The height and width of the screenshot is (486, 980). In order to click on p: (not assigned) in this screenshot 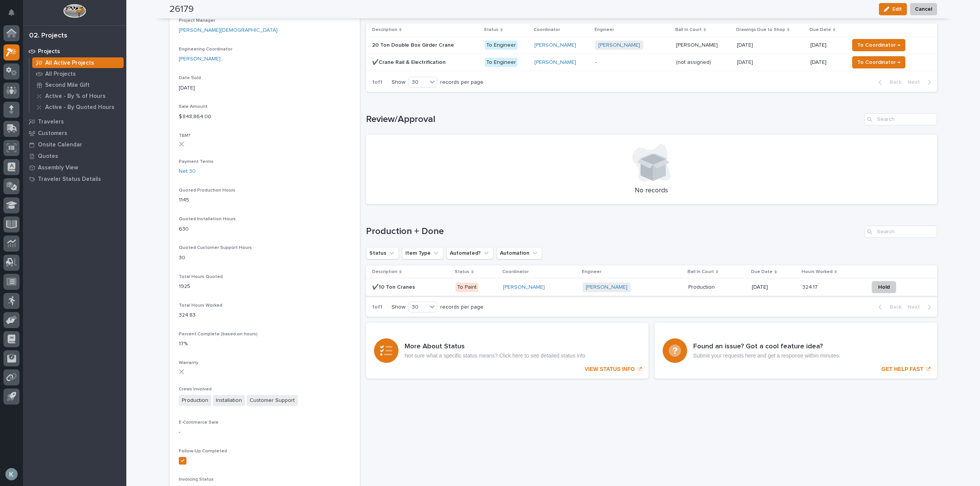, I will do `click(694, 62)`.